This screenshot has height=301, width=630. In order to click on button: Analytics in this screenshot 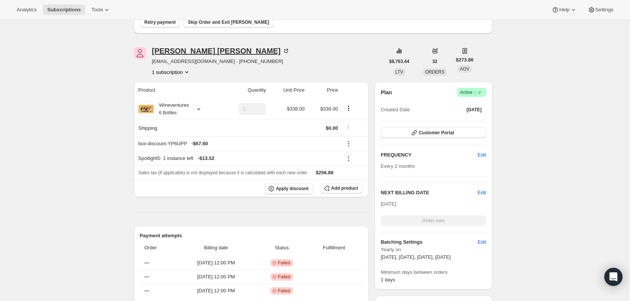, I will do `click(26, 10)`.